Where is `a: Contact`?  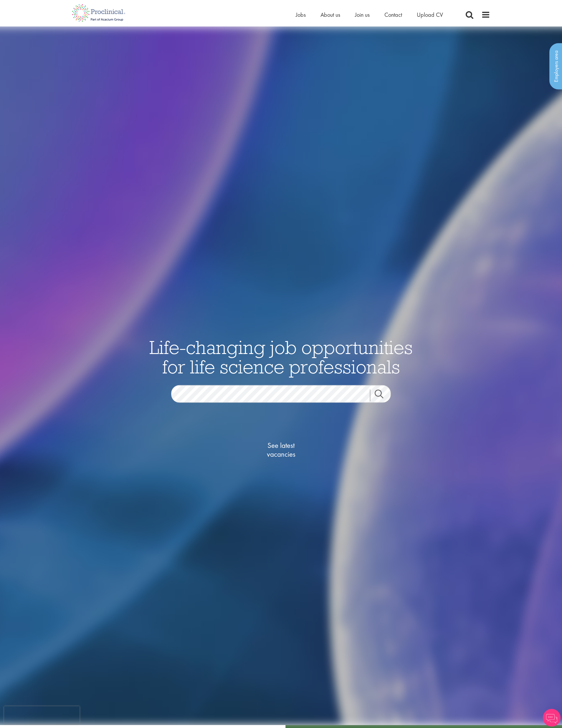
a: Contact is located at coordinates (393, 15).